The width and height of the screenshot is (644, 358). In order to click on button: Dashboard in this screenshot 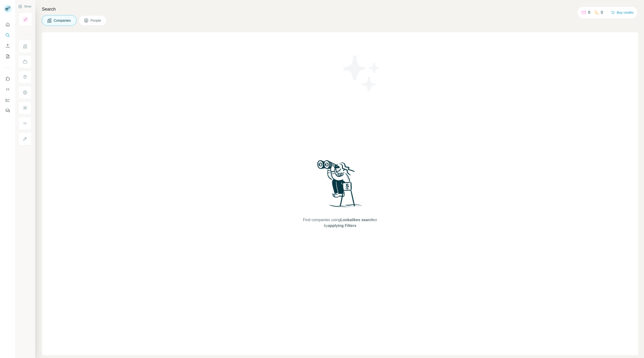, I will do `click(8, 100)`.